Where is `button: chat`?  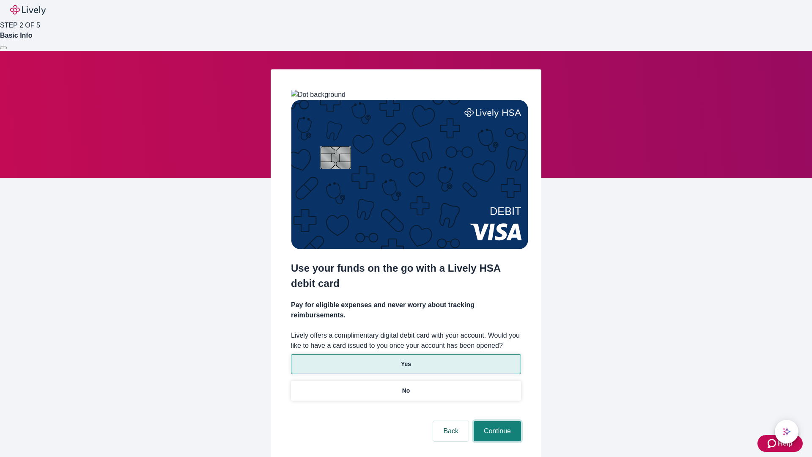 button: chat is located at coordinates (786, 431).